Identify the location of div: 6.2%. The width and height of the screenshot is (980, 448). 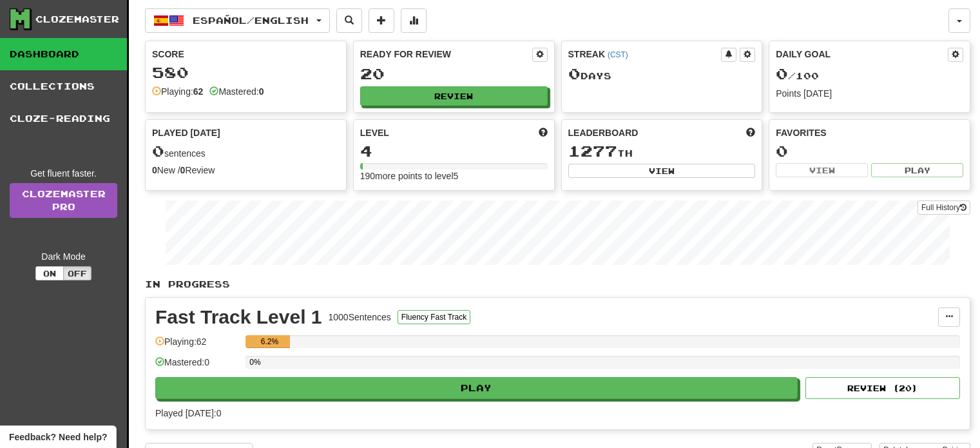
(269, 342).